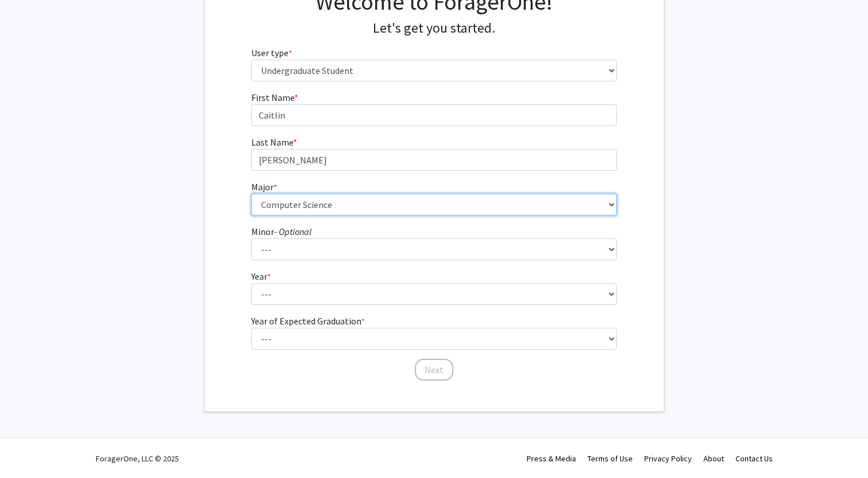  I want to click on a: Contact Us, so click(754, 458).